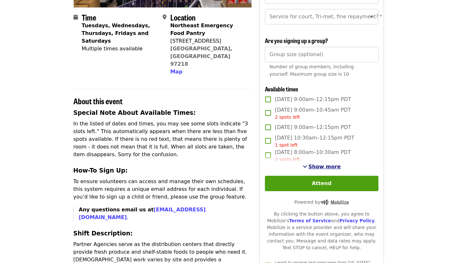 This screenshot has height=263, width=457. What do you see at coordinates (322, 202) in the screenshot?
I see `span: Powered by` at bounding box center [322, 202].